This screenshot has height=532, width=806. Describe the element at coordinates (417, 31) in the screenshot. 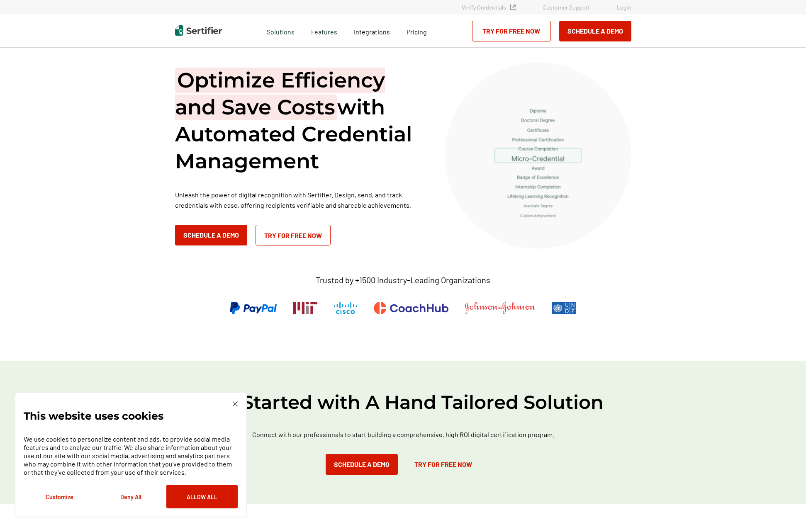

I see `span: Pricing` at that location.